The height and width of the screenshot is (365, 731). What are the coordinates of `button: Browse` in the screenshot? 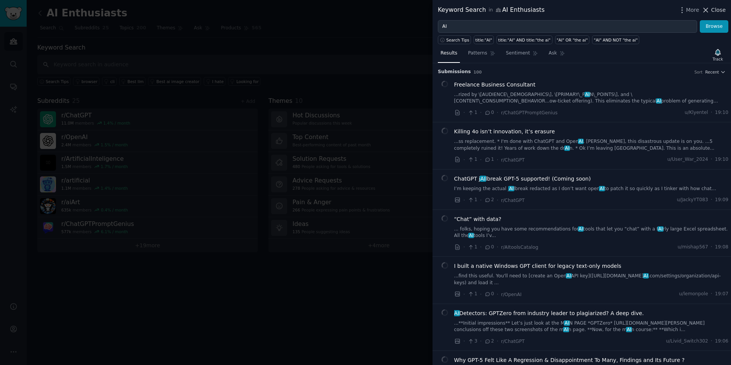 It's located at (714, 27).